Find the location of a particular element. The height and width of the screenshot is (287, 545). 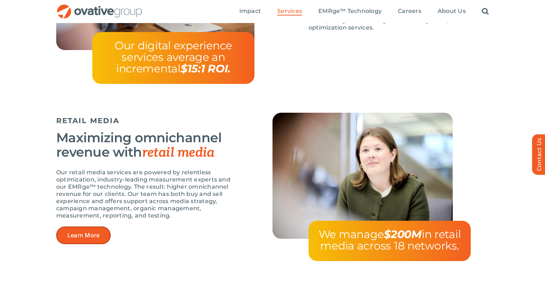

span: Services is located at coordinates (289, 11).